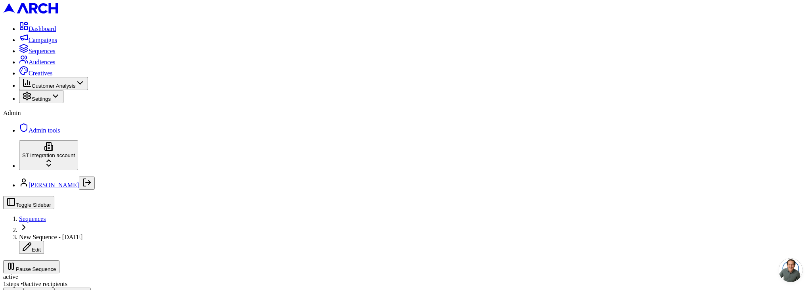 This screenshot has height=290, width=812. Describe the element at coordinates (35, 284) in the screenshot. I see `span: 1 steps • 0 active recipients` at that location.